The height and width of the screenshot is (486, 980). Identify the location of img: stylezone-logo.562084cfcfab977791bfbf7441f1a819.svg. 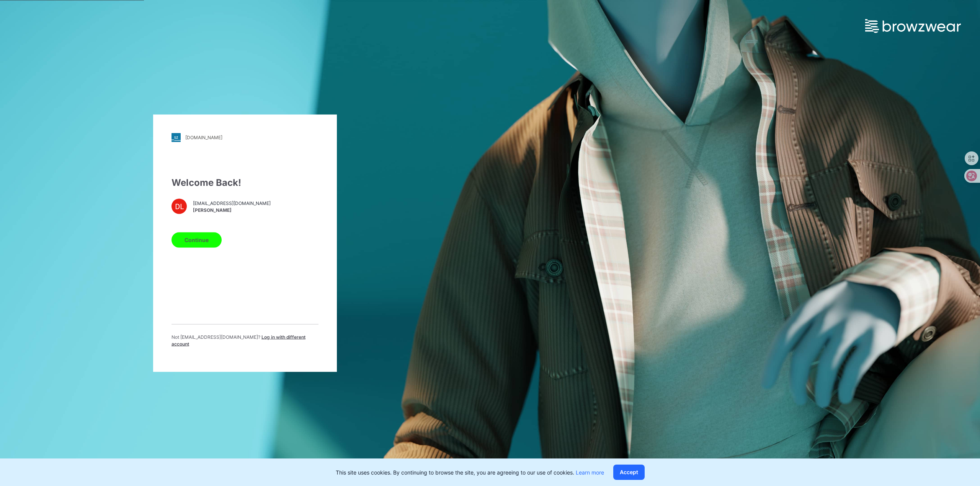
(176, 138).